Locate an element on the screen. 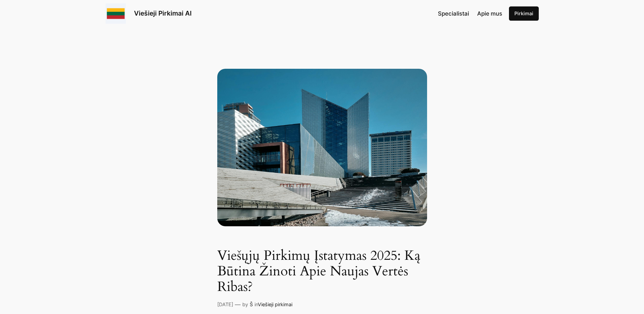  a: Š is located at coordinates (251, 304).